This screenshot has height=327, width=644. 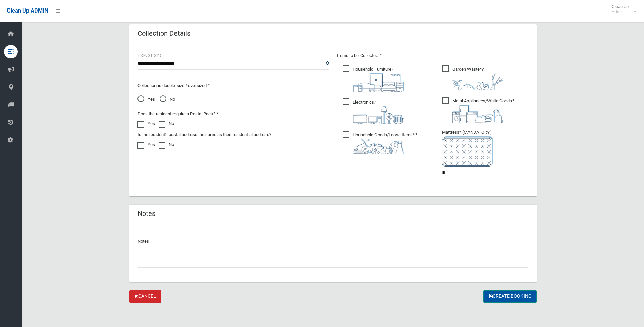 I want to click on span: Metal Appliances/White Goods, so click(x=478, y=110).